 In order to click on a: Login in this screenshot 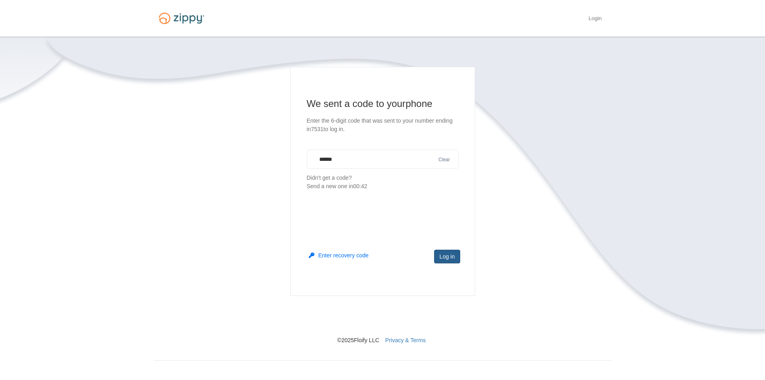, I will do `click(595, 19)`.